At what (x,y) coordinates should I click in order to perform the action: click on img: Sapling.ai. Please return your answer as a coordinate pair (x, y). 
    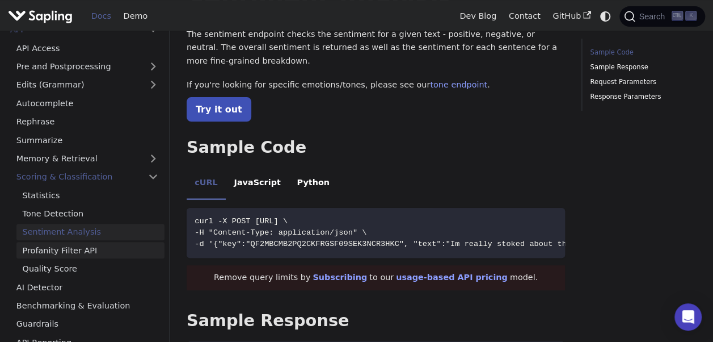
    Looking at the image, I should click on (40, 16).